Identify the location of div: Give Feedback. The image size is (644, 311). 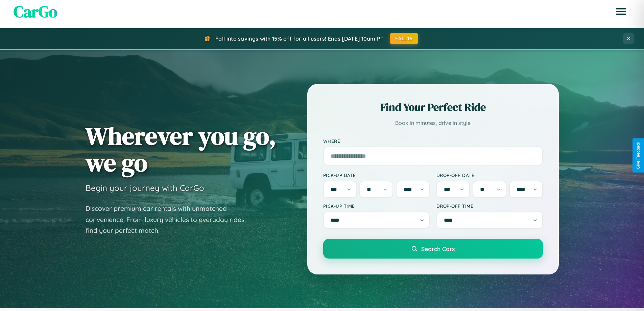
(638, 155).